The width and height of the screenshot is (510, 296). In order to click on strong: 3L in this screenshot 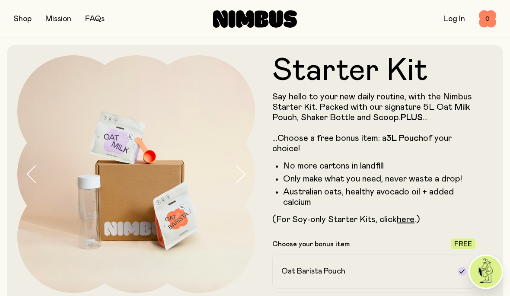, I will do `click(392, 138)`.